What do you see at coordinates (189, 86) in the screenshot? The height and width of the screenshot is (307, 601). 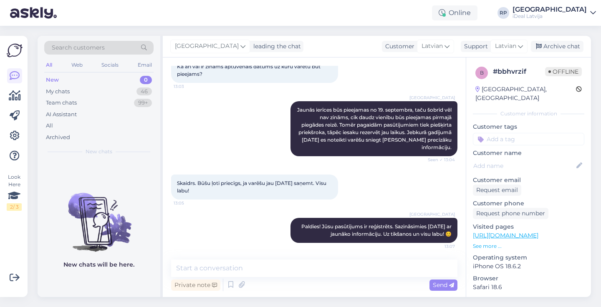 I see `span: 13:03` at bounding box center [189, 86].